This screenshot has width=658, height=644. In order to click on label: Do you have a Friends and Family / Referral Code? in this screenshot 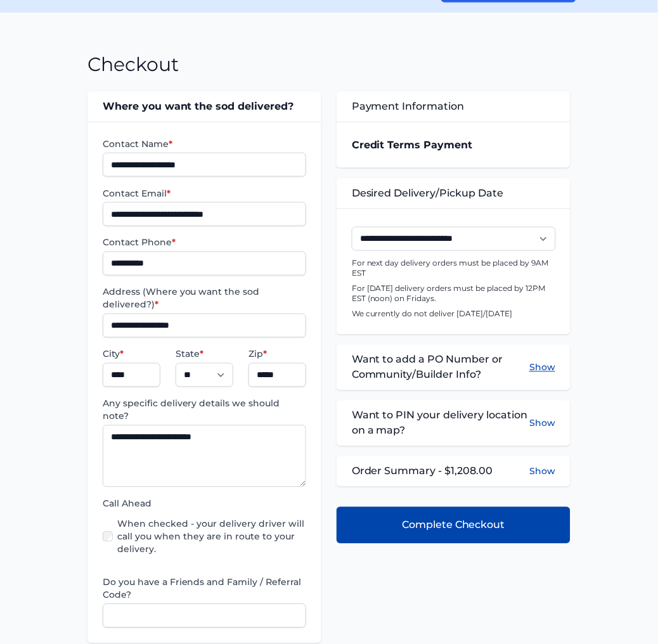, I will do `click(204, 589)`.